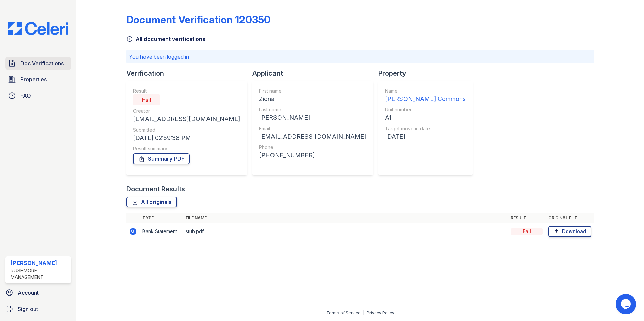  What do you see at coordinates (189, 74) in the screenshot?
I see `div: Verification` at bounding box center [189, 74].